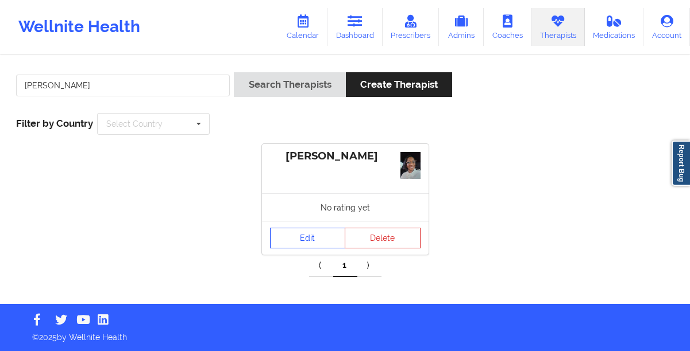 The image size is (690, 351). Describe the element at coordinates (410, 165) in the screenshot. I see `img: 09708d04-2f18-40e2-b1e3-3b3d9ec4185520240316_191347_(1).jpg` at that location.